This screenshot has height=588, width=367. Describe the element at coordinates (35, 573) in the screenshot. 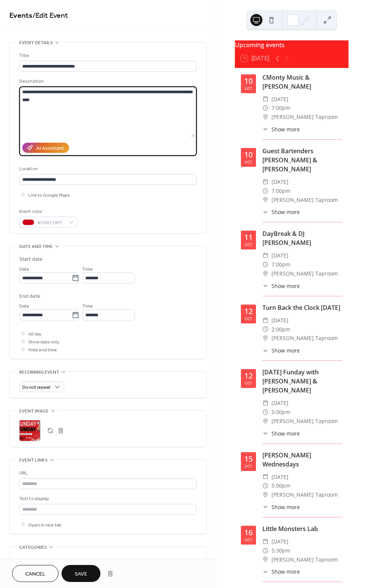

I see `button: Cancel` at that location.